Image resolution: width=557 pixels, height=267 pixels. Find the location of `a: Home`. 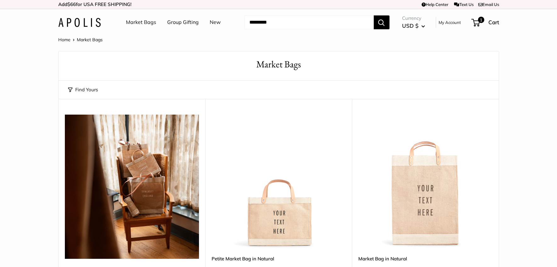

a: Home is located at coordinates (64, 40).